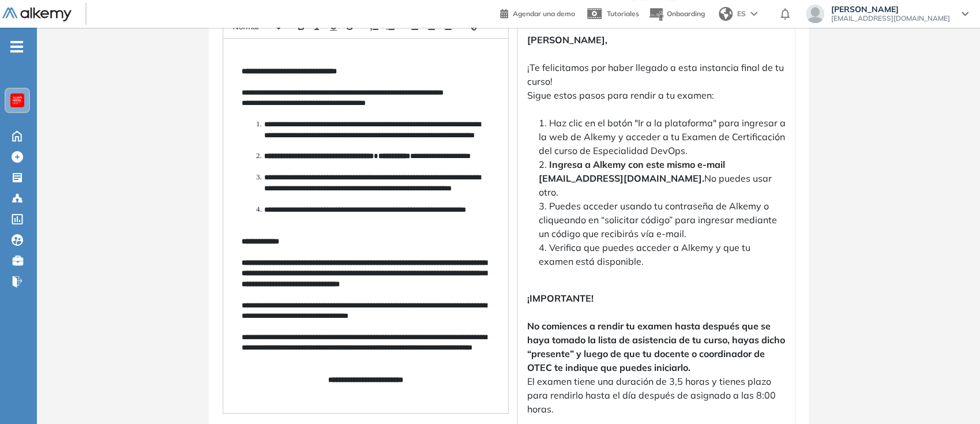 The height and width of the screenshot is (424, 980). What do you see at coordinates (17, 100) in the screenshot?
I see `img: https://assets.alkemy.org/workspaces/620/d203e0be-08f6-444b-9eae-a92d815a506f.png` at bounding box center [17, 100].